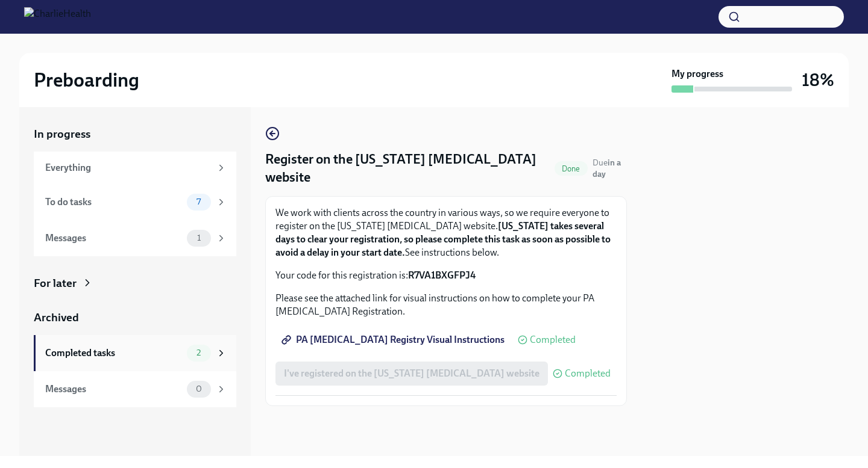  I want to click on span: 7, so click(199, 202).